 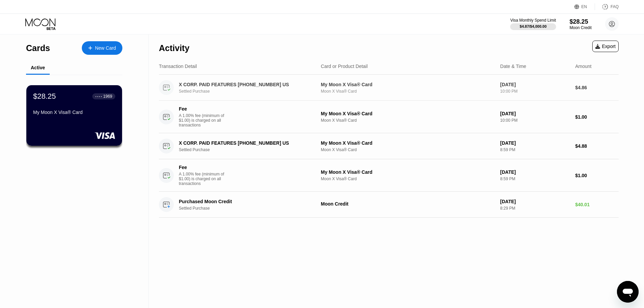 I want to click on div: 8:29 PM, so click(x=535, y=208).